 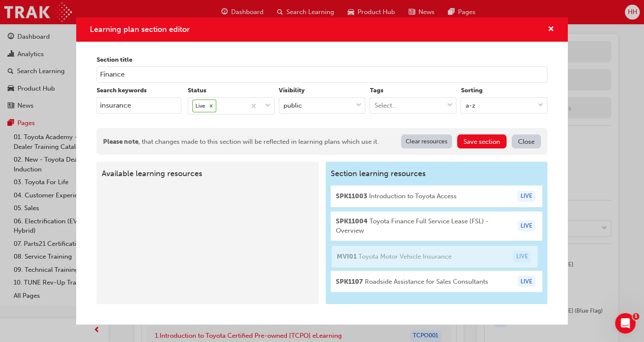 What do you see at coordinates (550, 30) in the screenshot?
I see `span: cross-icon` at bounding box center [550, 30].